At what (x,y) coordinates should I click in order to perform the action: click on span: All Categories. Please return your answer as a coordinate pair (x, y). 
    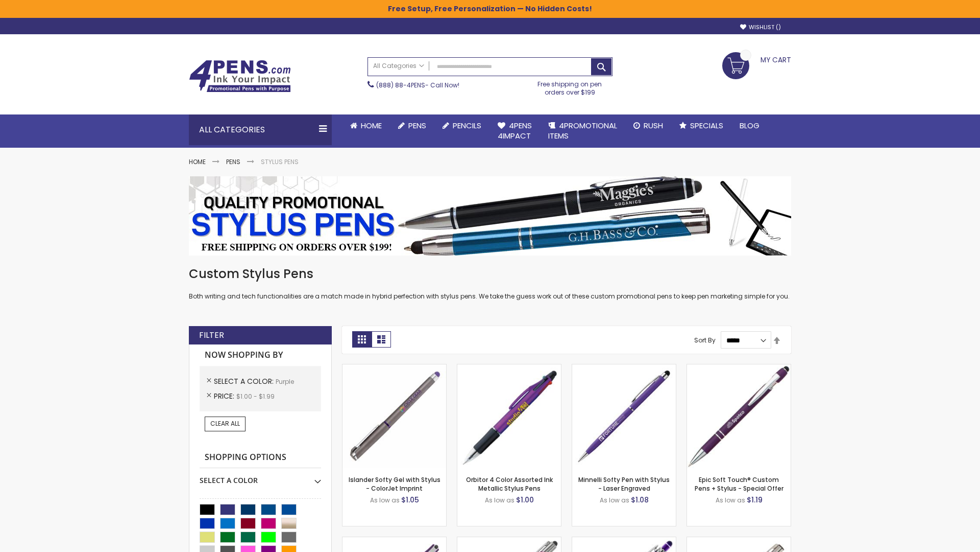
    Looking at the image, I should click on (399, 66).